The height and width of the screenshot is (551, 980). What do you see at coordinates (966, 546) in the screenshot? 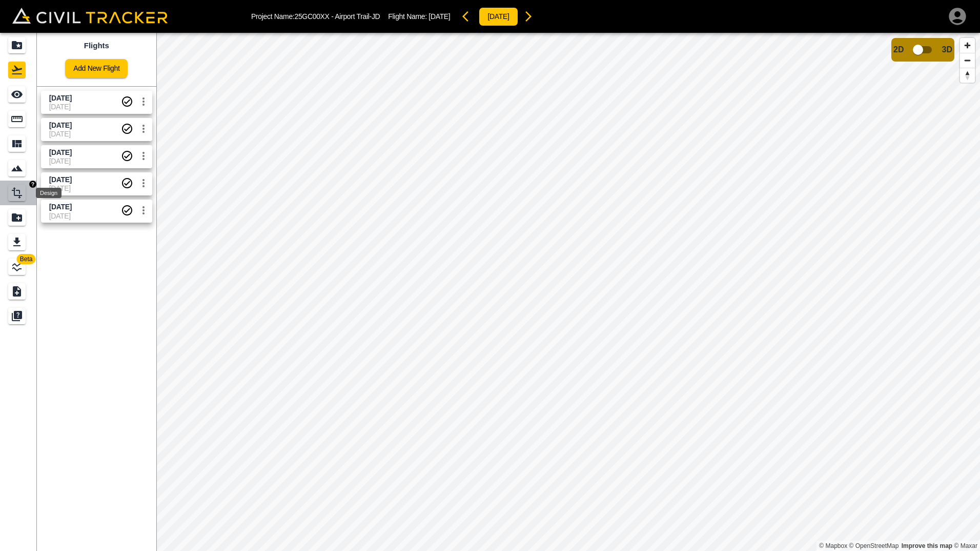
I see `a: Maxar` at bounding box center [966, 546].